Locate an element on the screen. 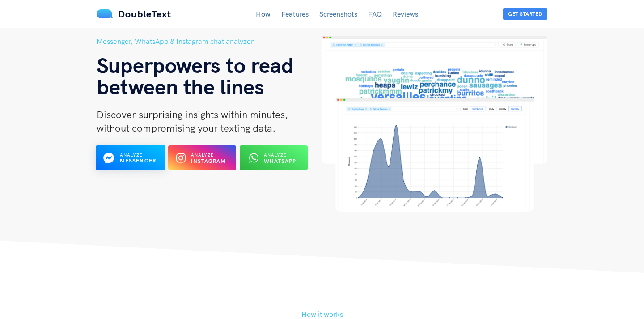 Image resolution: width=644 pixels, height=319 pixels. span: between the lines is located at coordinates (180, 86).